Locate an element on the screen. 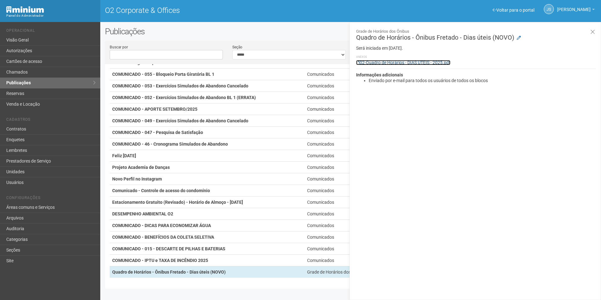 Image resolution: width=601 pixels, height=300 pixels. a: 02-Quadro de Horários - DIAS ÚTEIS - 2025.pdf is located at coordinates (403, 63).